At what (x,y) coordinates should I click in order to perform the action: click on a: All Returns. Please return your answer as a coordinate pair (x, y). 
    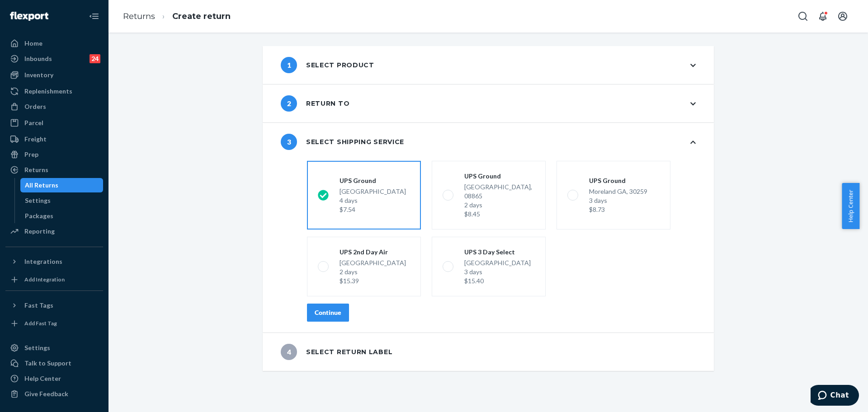
    Looking at the image, I should click on (62, 185).